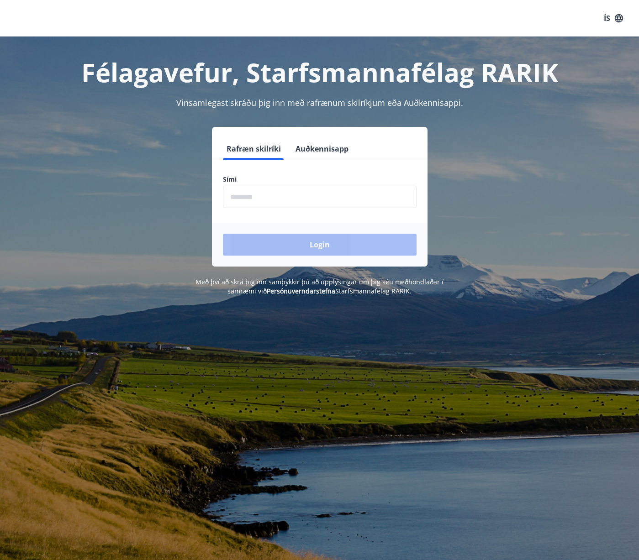 The image size is (639, 560). Describe the element at coordinates (322, 149) in the screenshot. I see `button: Auðkennisapp` at that location.